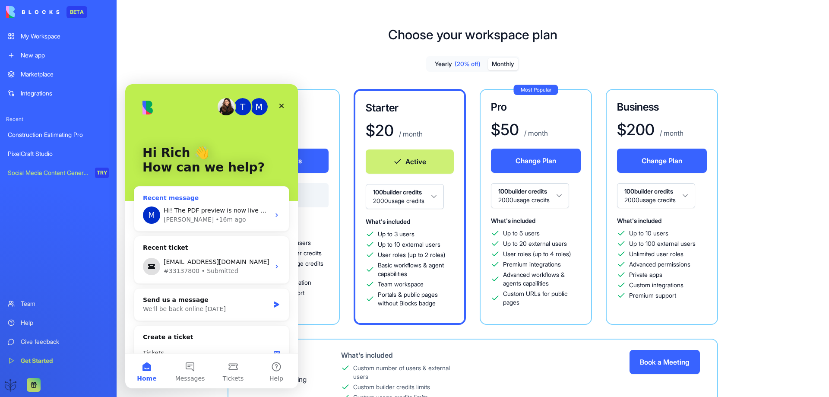 The width and height of the screenshot is (829, 397). I want to click on div: What's included, so click(401, 355).